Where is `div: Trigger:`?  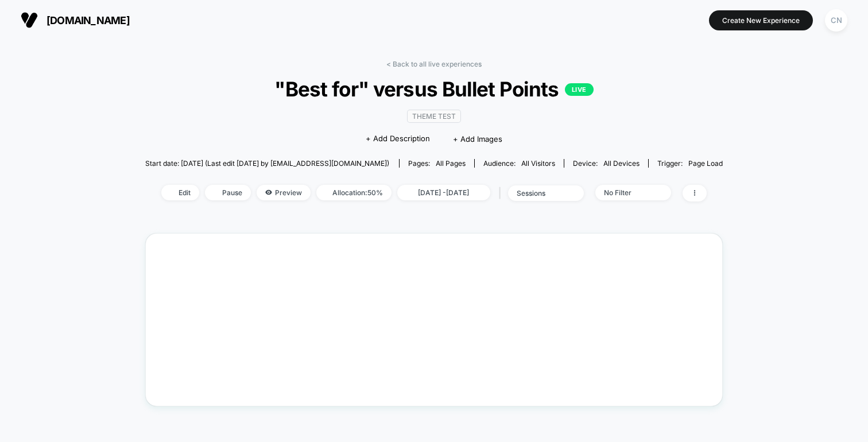 div: Trigger: is located at coordinates (690, 163).